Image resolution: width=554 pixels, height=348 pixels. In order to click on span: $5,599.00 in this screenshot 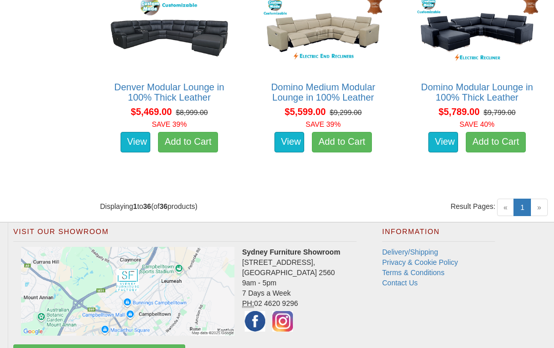, I will do `click(305, 112)`.